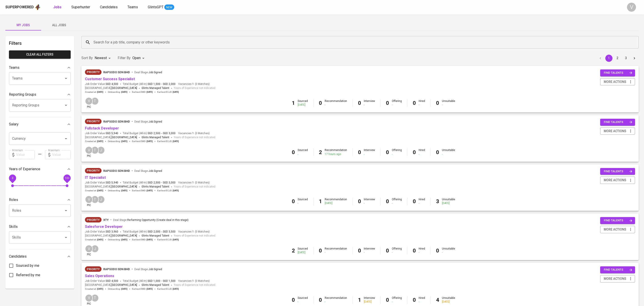  I want to click on div: 17 hours ago, so click(336, 154).